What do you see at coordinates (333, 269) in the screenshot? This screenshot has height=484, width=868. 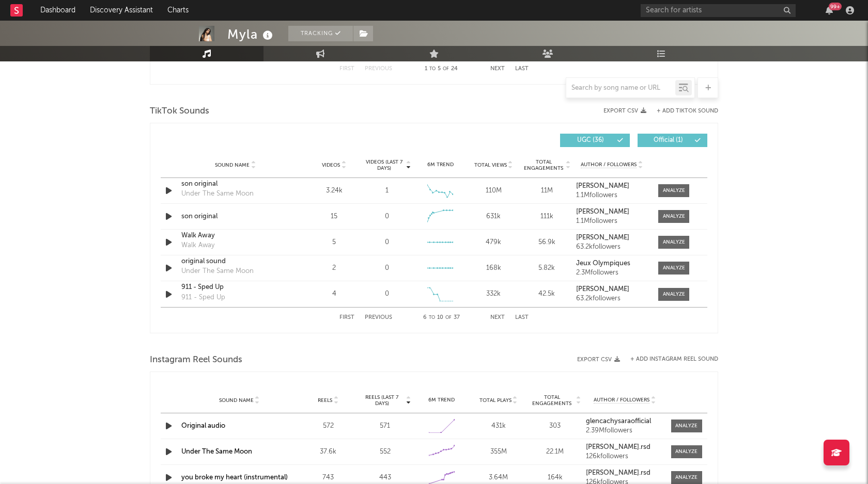 I see `div: 2` at bounding box center [333, 269].